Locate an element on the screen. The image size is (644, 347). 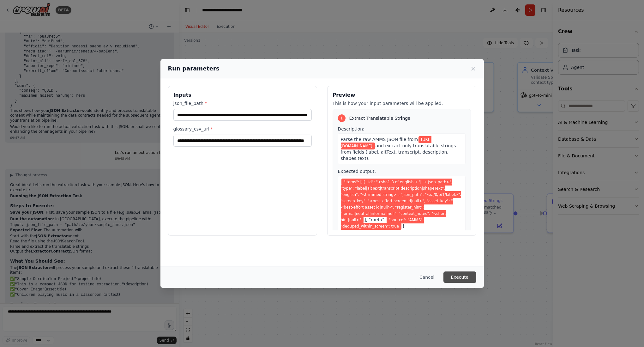
span: and extract only translatable strings from fields (label, altText, transcript, description, shape... is located at coordinates (398, 152).